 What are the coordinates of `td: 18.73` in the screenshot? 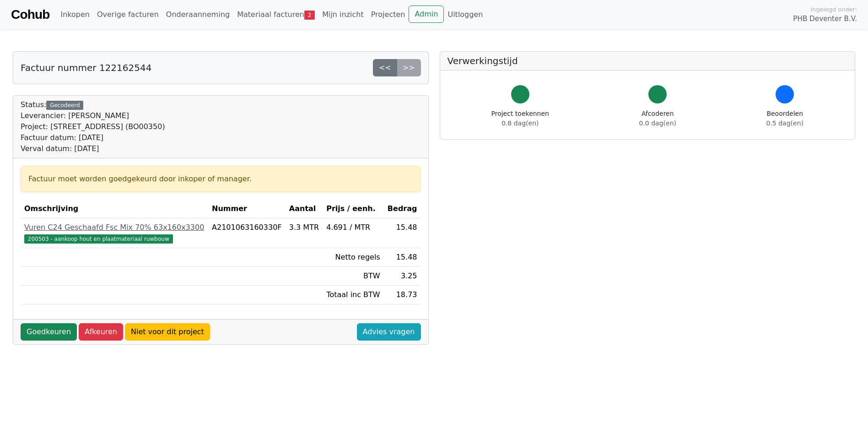 It's located at (402, 295).